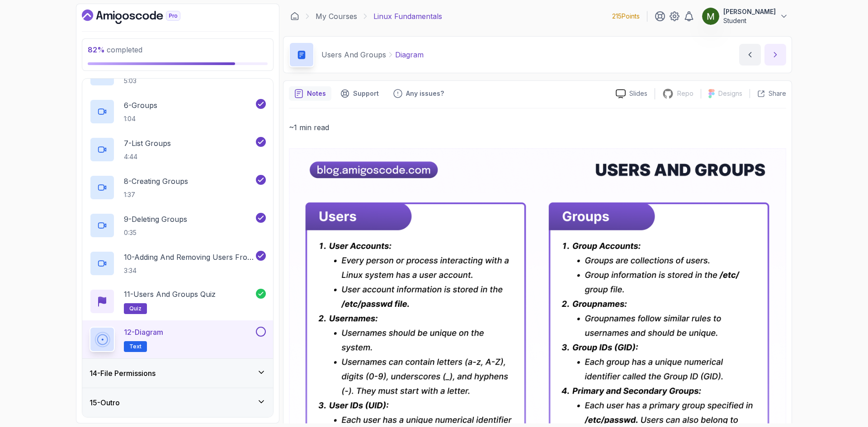 The height and width of the screenshot is (427, 868). I want to click on button: 6-Groups1:04, so click(177, 112).